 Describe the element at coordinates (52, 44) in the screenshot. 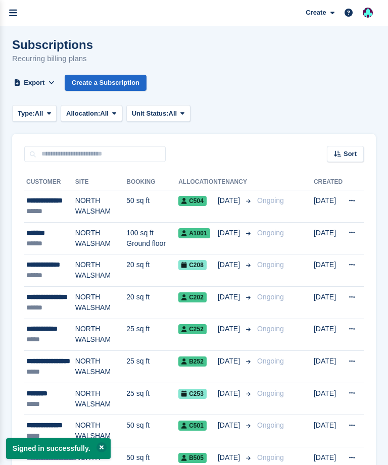

I see `h1: Subscriptions` at that location.